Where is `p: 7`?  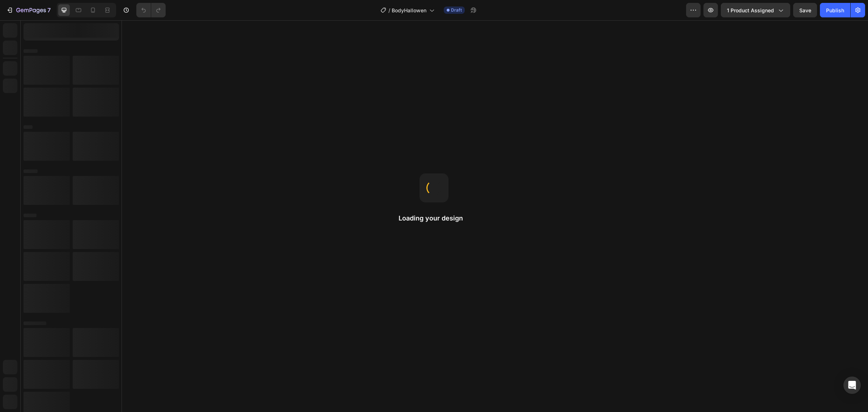 p: 7 is located at coordinates (49, 10).